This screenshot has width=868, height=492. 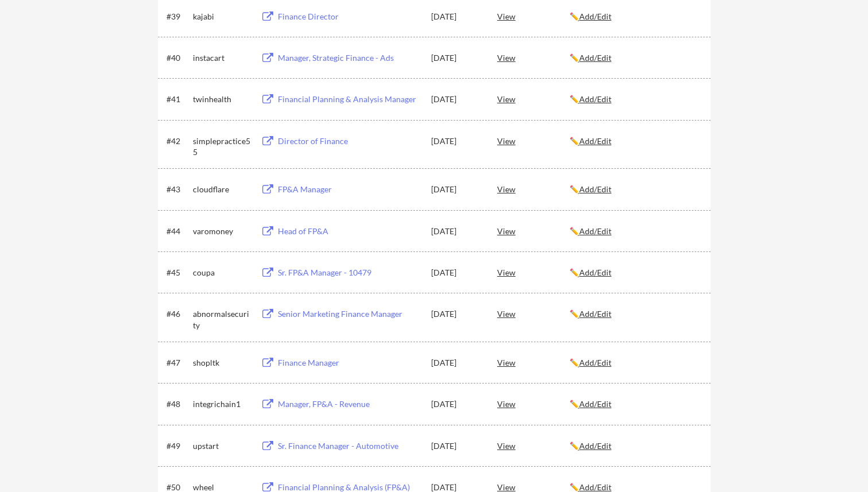 What do you see at coordinates (177, 58) in the screenshot?
I see `div: #40` at bounding box center [177, 58].